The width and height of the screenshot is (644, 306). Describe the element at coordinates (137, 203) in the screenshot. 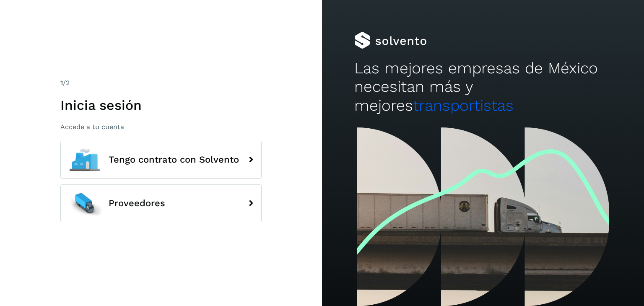

I see `span: Proveedores` at that location.